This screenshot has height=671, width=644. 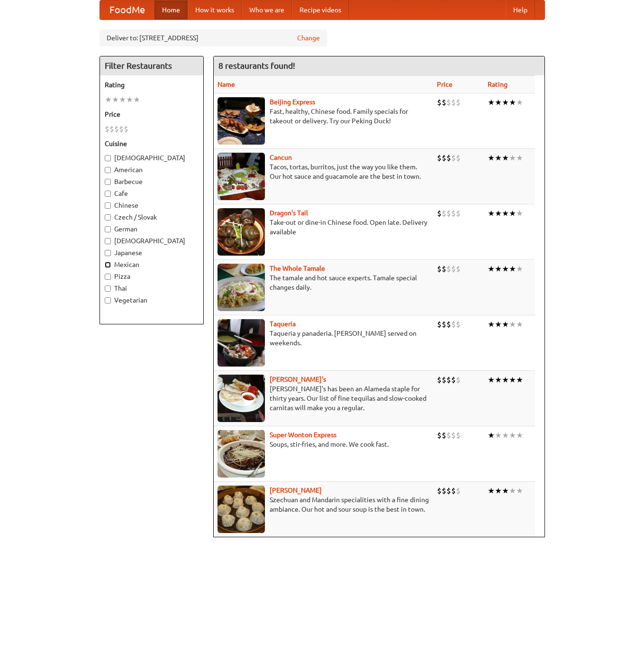 I want to click on ng-pluralize: 8 restaurants found!, so click(x=256, y=66).